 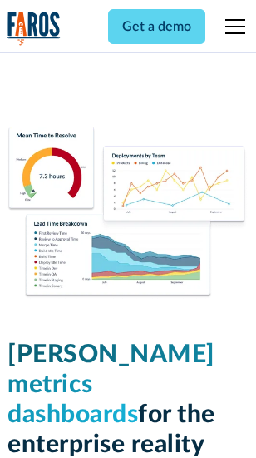 What do you see at coordinates (157, 27) in the screenshot?
I see `a: Get a demo` at bounding box center [157, 27].